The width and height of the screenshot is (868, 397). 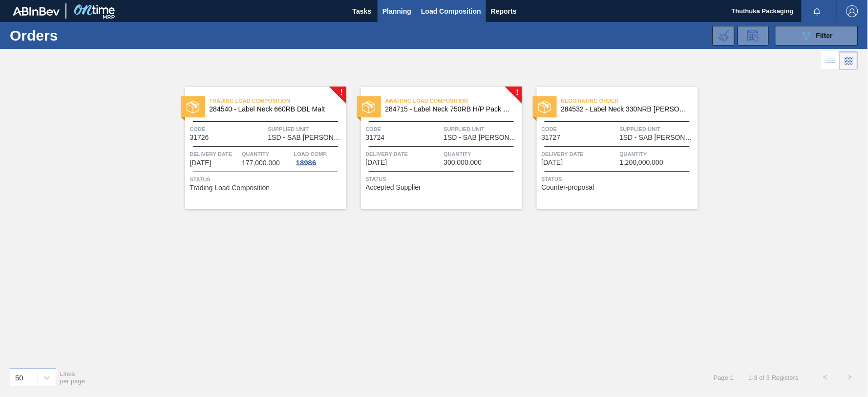 I want to click on img: Logout, so click(x=853, y=11).